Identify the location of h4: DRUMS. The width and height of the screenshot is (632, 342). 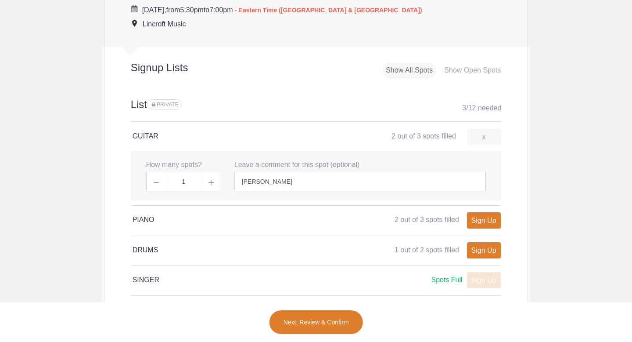
(224, 250).